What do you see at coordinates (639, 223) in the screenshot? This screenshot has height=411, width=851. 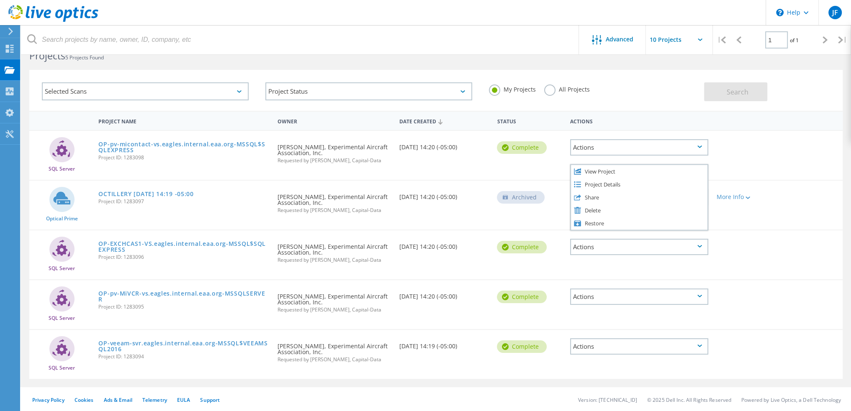 I see `div: Restore` at bounding box center [639, 223].